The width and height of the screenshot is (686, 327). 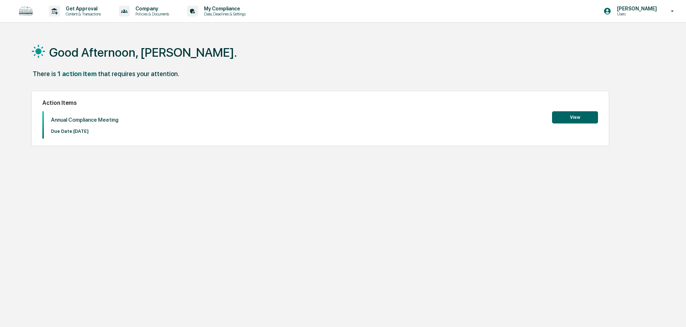 What do you see at coordinates (85, 120) in the screenshot?
I see `p: Annual Compliance Meeting` at bounding box center [85, 120].